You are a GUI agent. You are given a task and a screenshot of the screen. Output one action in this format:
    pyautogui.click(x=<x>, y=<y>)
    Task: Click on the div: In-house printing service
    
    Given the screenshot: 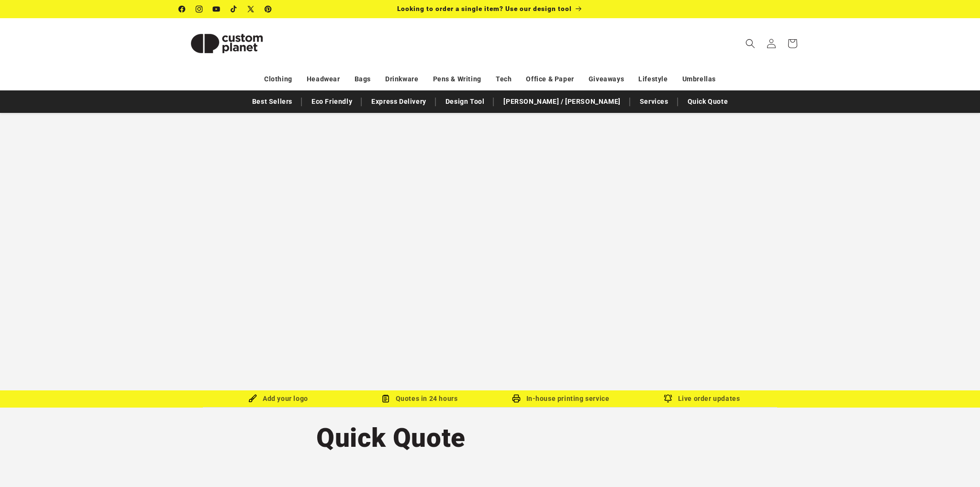 What is the action you would take?
    pyautogui.click(x=560, y=399)
    